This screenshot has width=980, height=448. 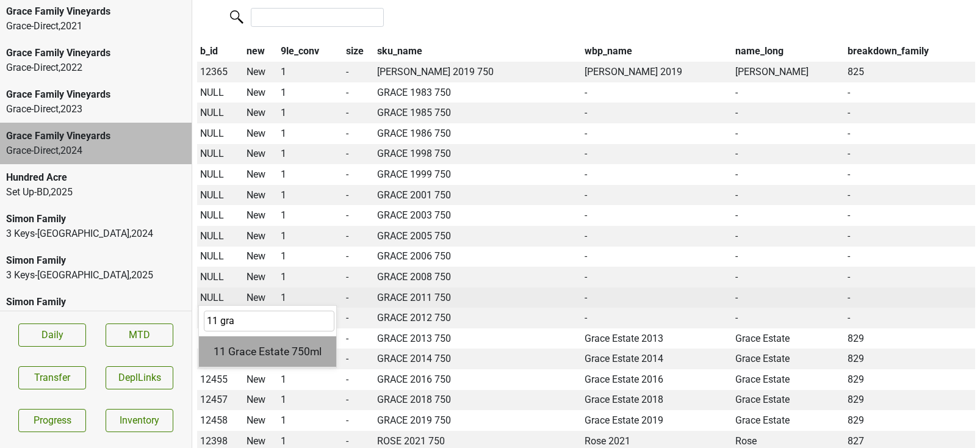 I want to click on td: GRACE 2003 750, so click(x=478, y=215).